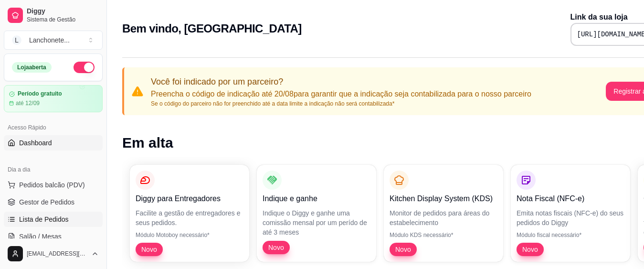 This screenshot has height=269, width=644. I want to click on article: Período gratuito, so click(39, 94).